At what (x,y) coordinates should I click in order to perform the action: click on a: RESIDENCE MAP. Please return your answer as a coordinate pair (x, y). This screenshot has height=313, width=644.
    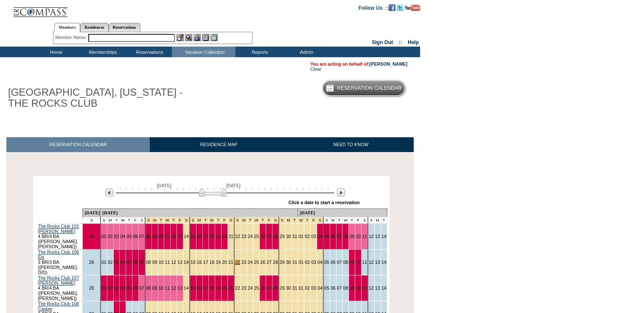
    Looking at the image, I should click on (219, 145).